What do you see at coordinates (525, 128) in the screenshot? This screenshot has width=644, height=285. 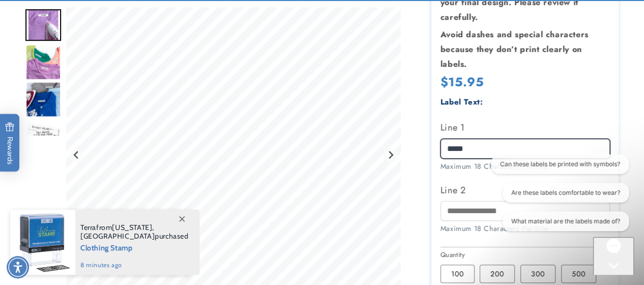 I see `label: Line 1` at bounding box center [525, 128].